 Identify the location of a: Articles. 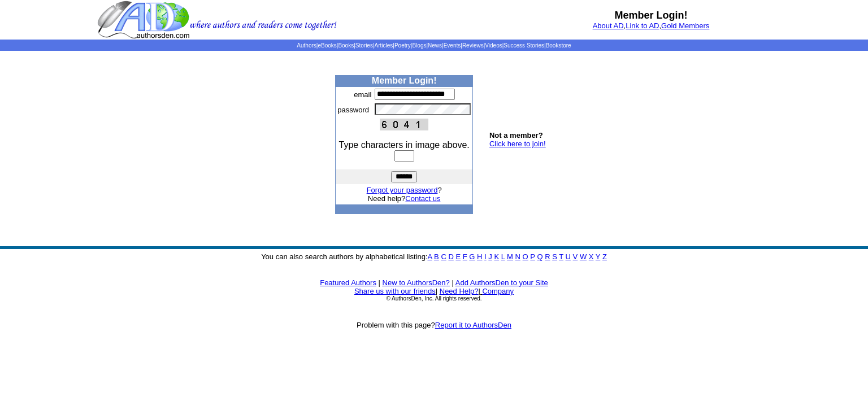
(384, 45).